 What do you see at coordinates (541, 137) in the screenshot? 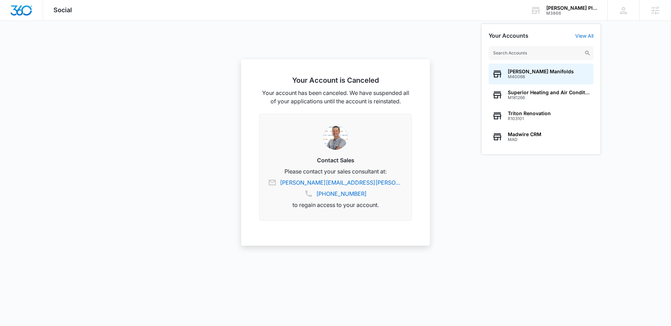
I see `button: Madwire CRMMAD` at bounding box center [541, 137].